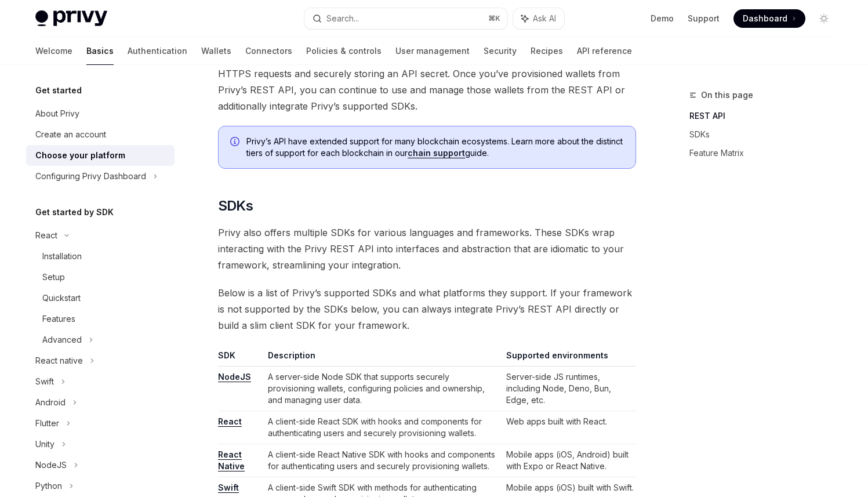 The width and height of the screenshot is (868, 497). I want to click on a: User management, so click(433, 51).